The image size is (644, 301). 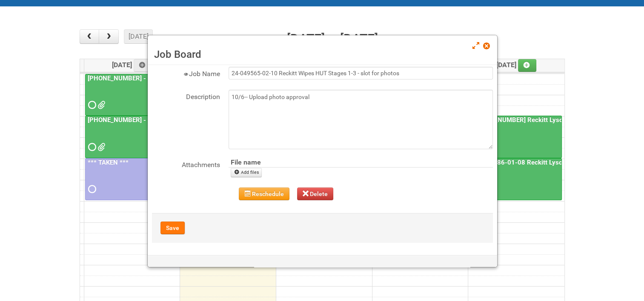 I want to click on button: Reschedule, so click(x=264, y=194).